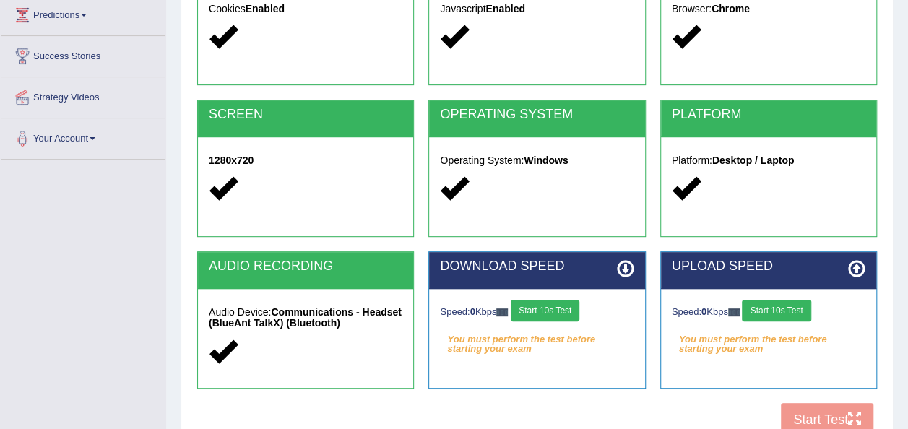 This screenshot has width=908, height=429. I want to click on h5: Audio Device:, so click(306, 318).